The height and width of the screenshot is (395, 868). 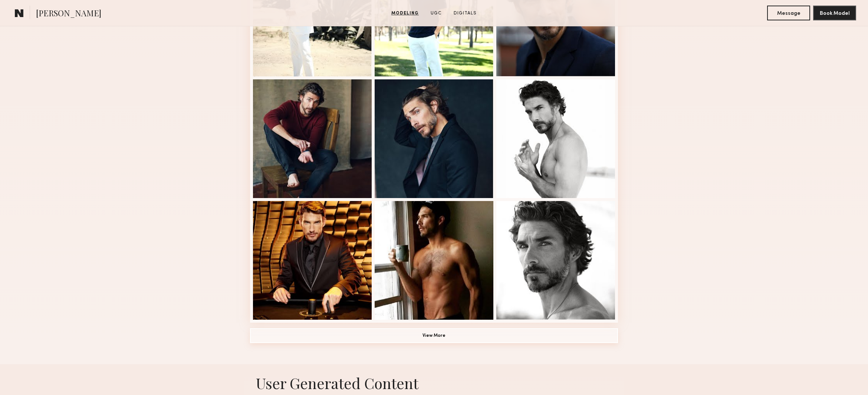 What do you see at coordinates (436, 14) in the screenshot?
I see `a: UGC` at bounding box center [436, 14].